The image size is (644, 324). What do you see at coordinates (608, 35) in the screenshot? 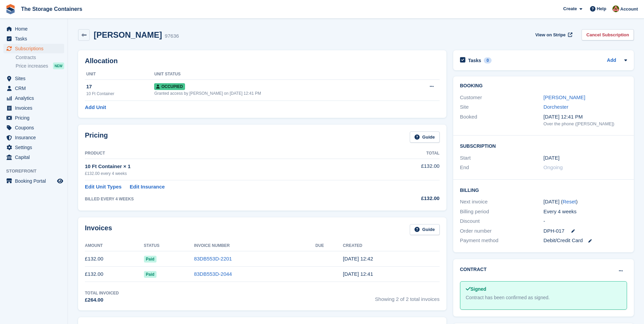
I see `a: Cancel Subscription` at bounding box center [608, 35].